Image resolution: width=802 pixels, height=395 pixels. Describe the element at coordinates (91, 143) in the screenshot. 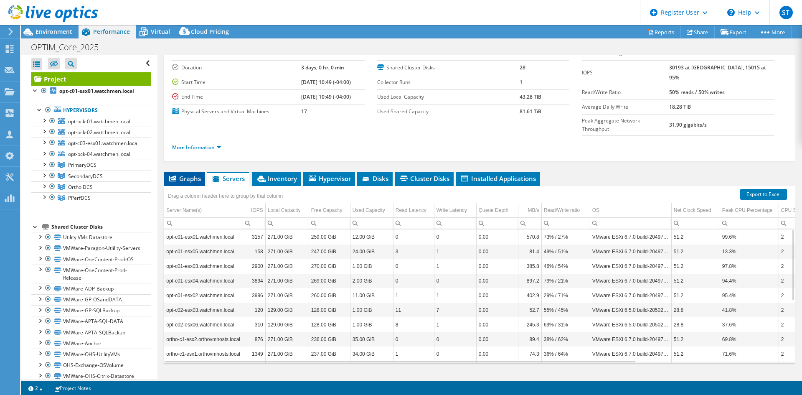

I see `a: opt-c03-esx01.watchmen.local` at that location.